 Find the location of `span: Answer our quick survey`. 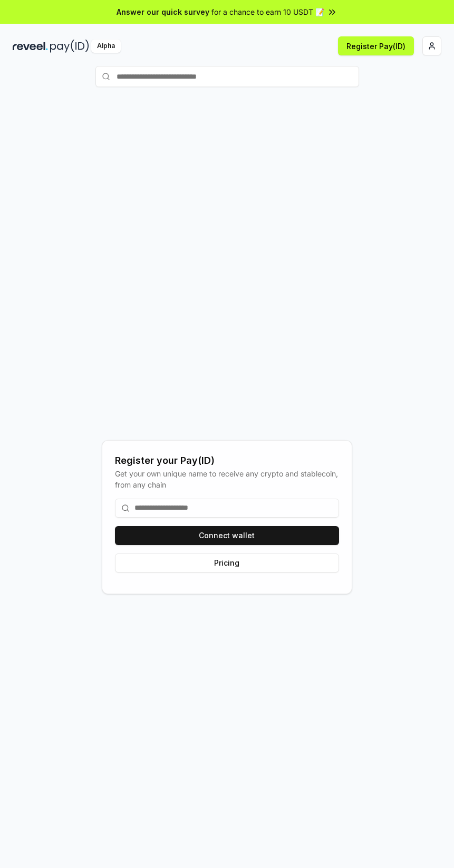

span: Answer our quick survey is located at coordinates (163, 11).